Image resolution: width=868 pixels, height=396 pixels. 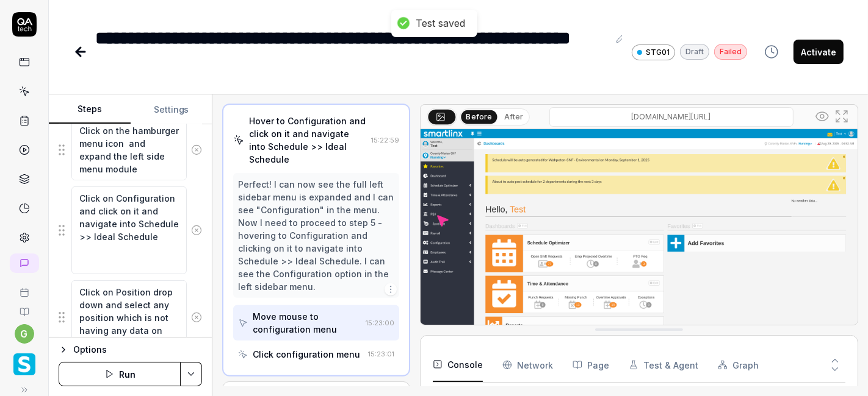 I want to click on button: View version history, so click(x=772, y=52).